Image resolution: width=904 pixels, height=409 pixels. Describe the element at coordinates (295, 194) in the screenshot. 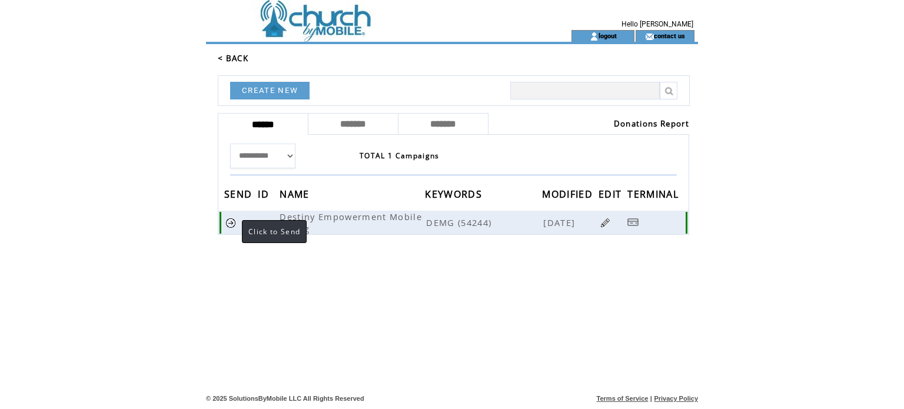

I see `a: NAME` at that location.